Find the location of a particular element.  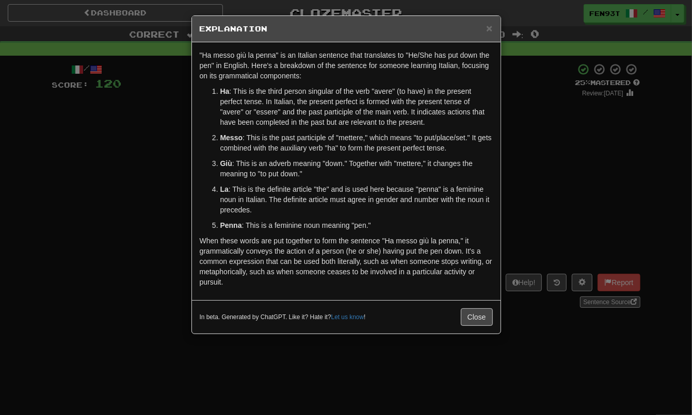

strong: Ha is located at coordinates (225, 91).